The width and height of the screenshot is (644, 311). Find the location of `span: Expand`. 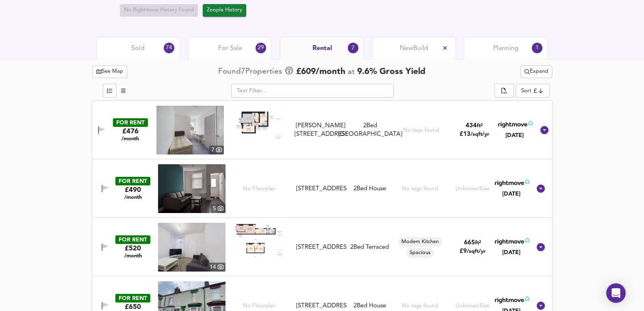

span: Expand is located at coordinates (536, 71).